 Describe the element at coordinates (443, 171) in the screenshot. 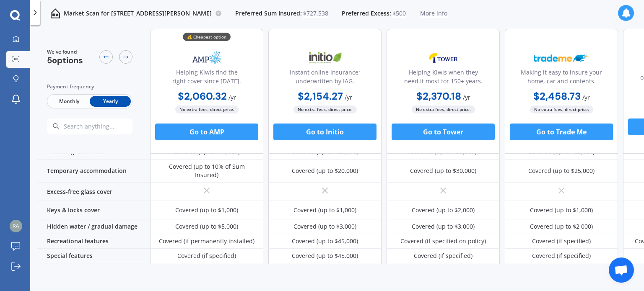

I see `div: Covered (up to $30,000)` at that location.